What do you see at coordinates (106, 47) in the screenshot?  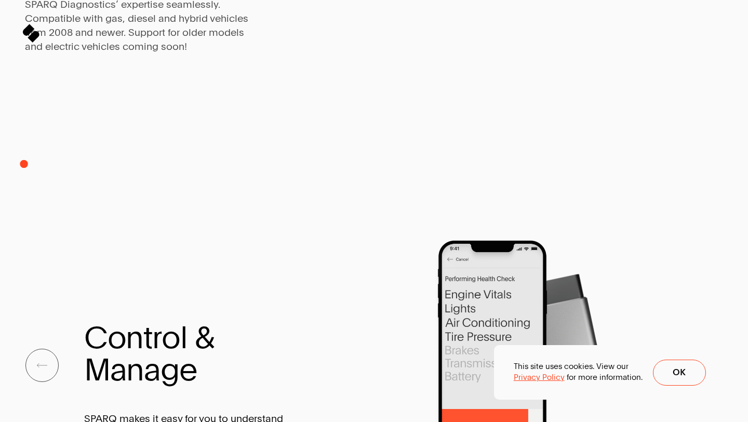 I see `span: and electric vehicles coming soon!` at bounding box center [106, 47].